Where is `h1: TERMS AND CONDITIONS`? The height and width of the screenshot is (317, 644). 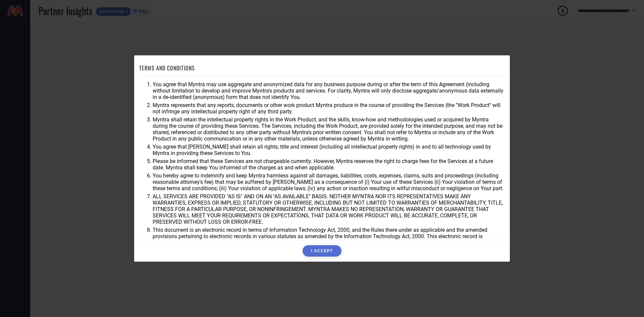 h1: TERMS AND CONDITIONS is located at coordinates (167, 68).